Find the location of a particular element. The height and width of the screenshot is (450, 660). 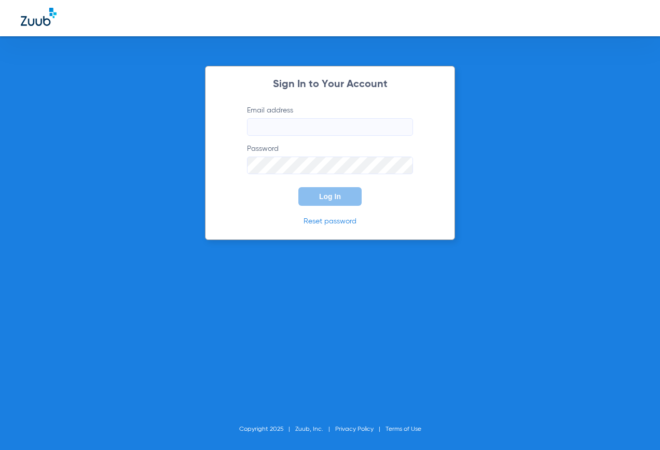

li: Zuub, Inc. is located at coordinates (315, 430).